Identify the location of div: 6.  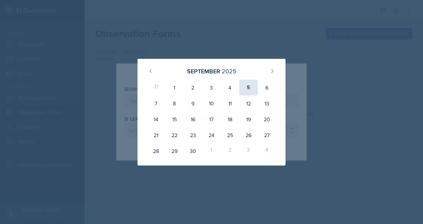
(267, 88).